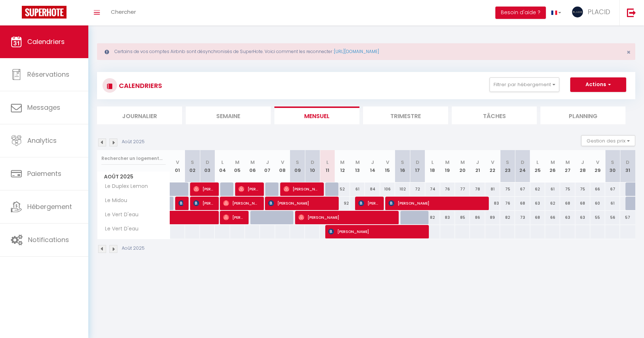 This screenshot has width=644, height=338. What do you see at coordinates (267, 166) in the screenshot?
I see `th: 07` at bounding box center [267, 166].